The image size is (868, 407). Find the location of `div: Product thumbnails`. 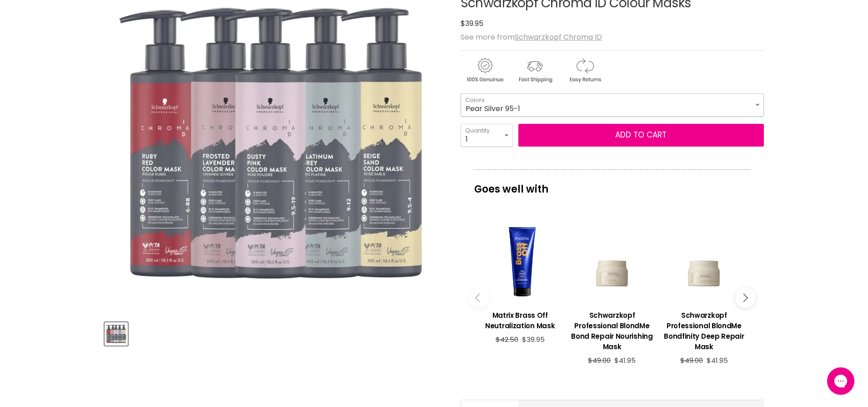

div: Product thumbnails is located at coordinates (274, 333).